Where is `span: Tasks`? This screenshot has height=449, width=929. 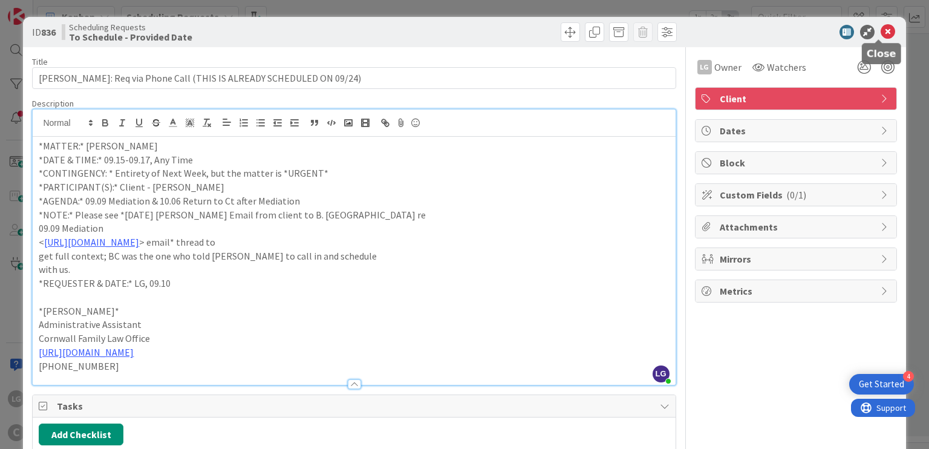 span: Tasks is located at coordinates (355, 406).